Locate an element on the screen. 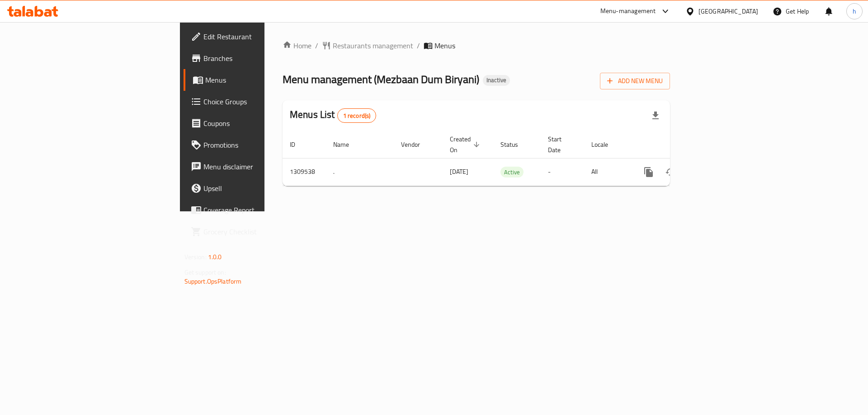  a: Coverage Report is located at coordinates (254, 210).